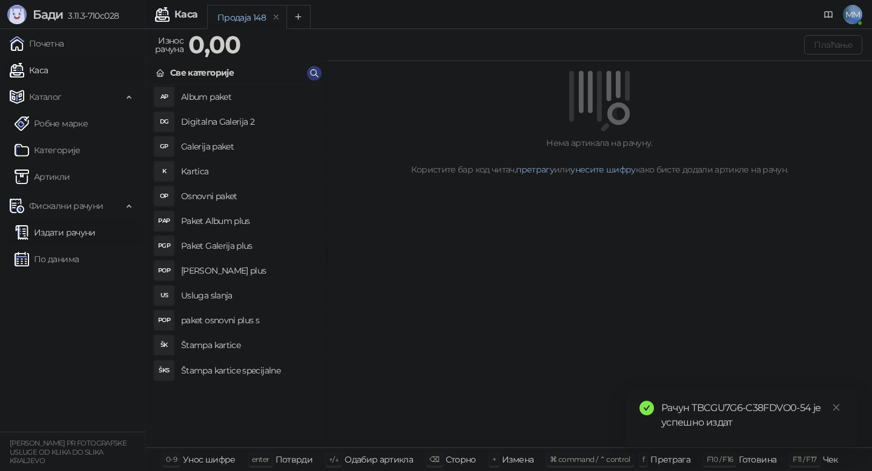 The height and width of the screenshot is (471, 872). What do you see at coordinates (831, 460) in the screenshot?
I see `div: Чек` at bounding box center [831, 460].